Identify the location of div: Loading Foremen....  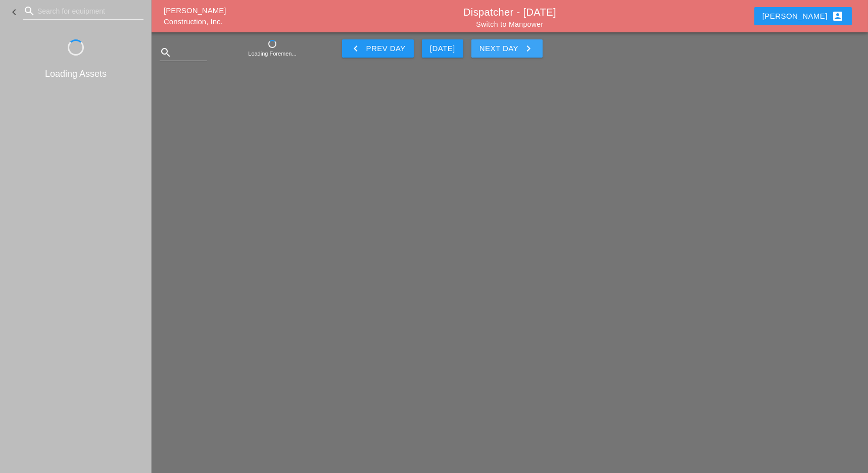
(272, 54).